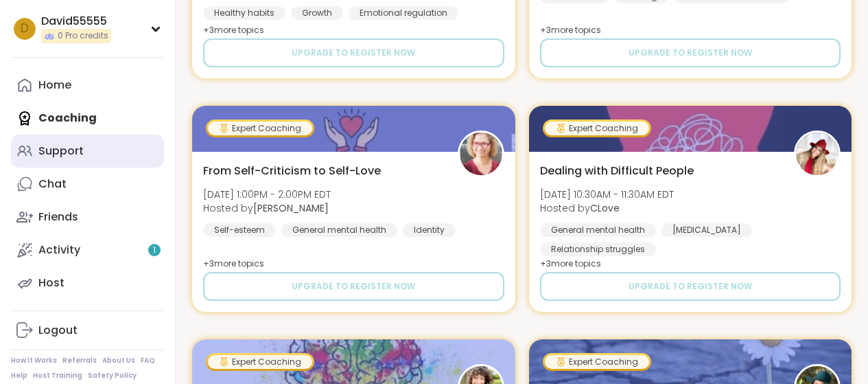 This screenshot has height=384, width=868. Describe the element at coordinates (58, 217) in the screenshot. I see `div: Friends` at that location.